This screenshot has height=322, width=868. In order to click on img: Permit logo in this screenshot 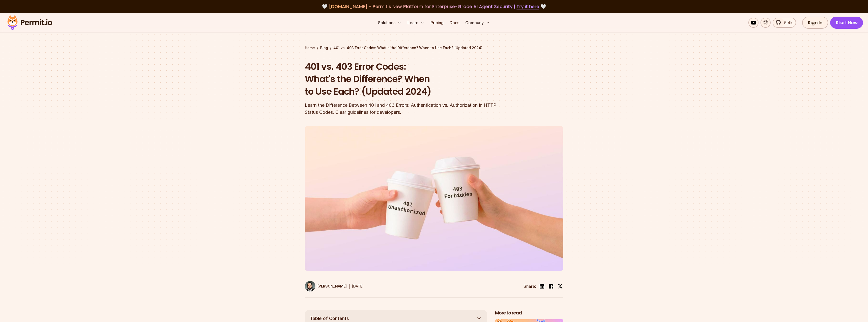, I will do `click(30, 23)`.